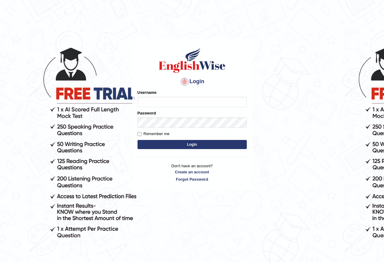  Describe the element at coordinates (192, 145) in the screenshot. I see `button: Login` at that location.